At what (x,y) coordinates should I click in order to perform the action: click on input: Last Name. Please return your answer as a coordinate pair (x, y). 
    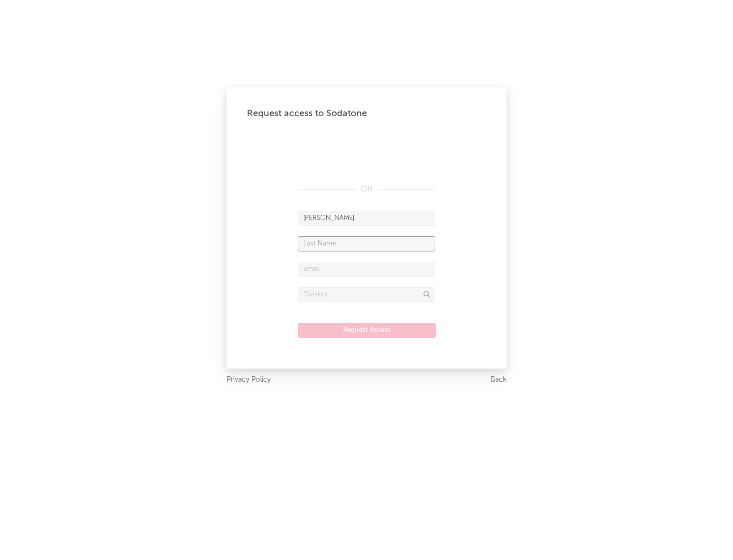
    Looking at the image, I should click on (366, 244).